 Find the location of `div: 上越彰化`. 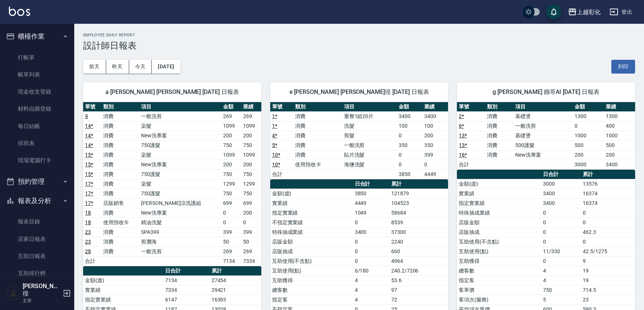

div: 上越彰化 is located at coordinates (589, 12).